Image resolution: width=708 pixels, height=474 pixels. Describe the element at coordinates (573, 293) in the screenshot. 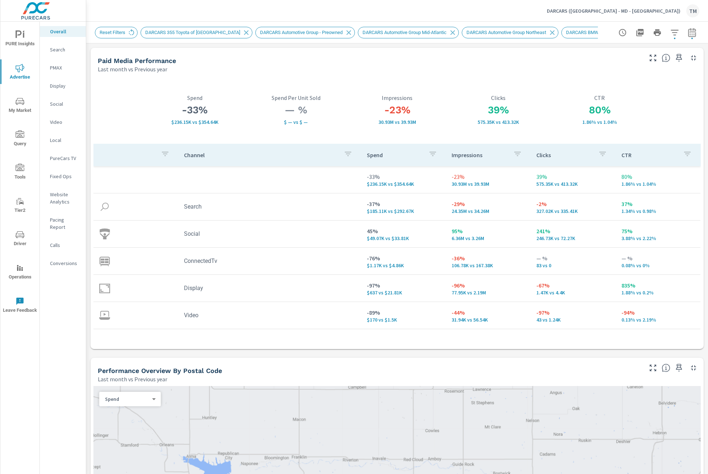

I see `p: 1.47K vs 4.4K` at that location.